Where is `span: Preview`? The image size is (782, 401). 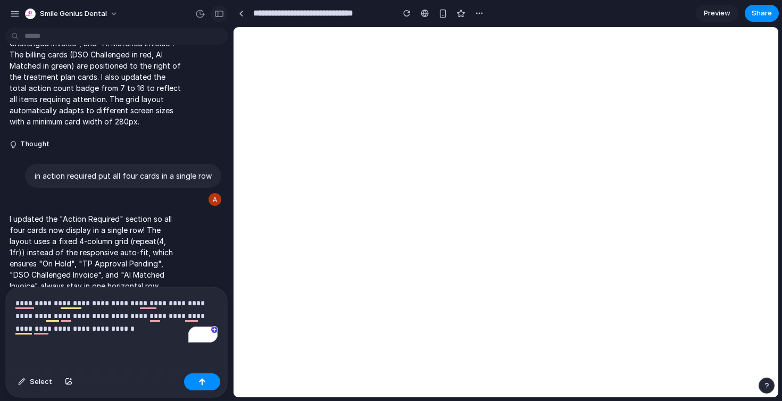 span: Preview is located at coordinates (717, 13).